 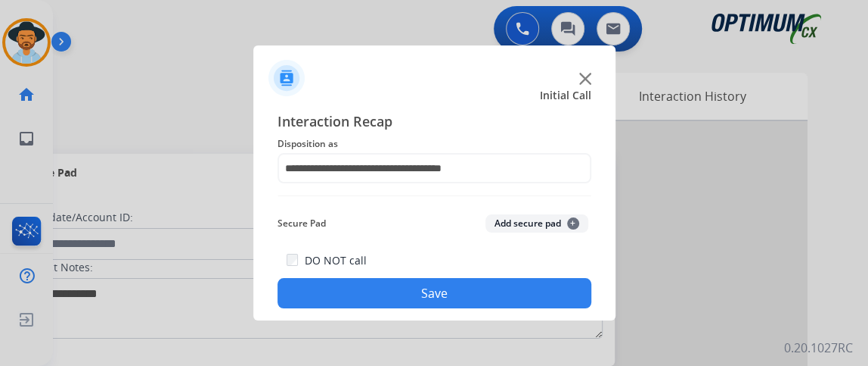 I want to click on p: 0.20.1027RC, so click(x=818, y=347).